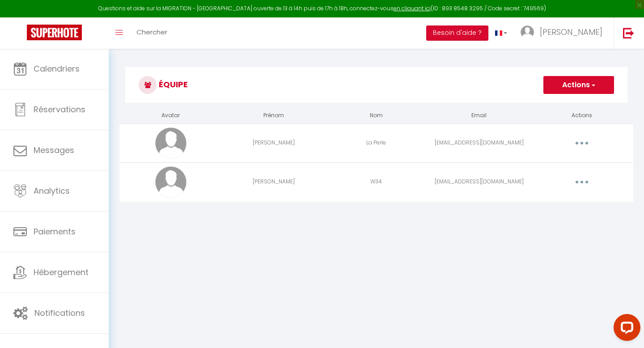 Image resolution: width=644 pixels, height=348 pixels. What do you see at coordinates (376, 182) in the screenshot?
I see `td: W34` at bounding box center [376, 182].